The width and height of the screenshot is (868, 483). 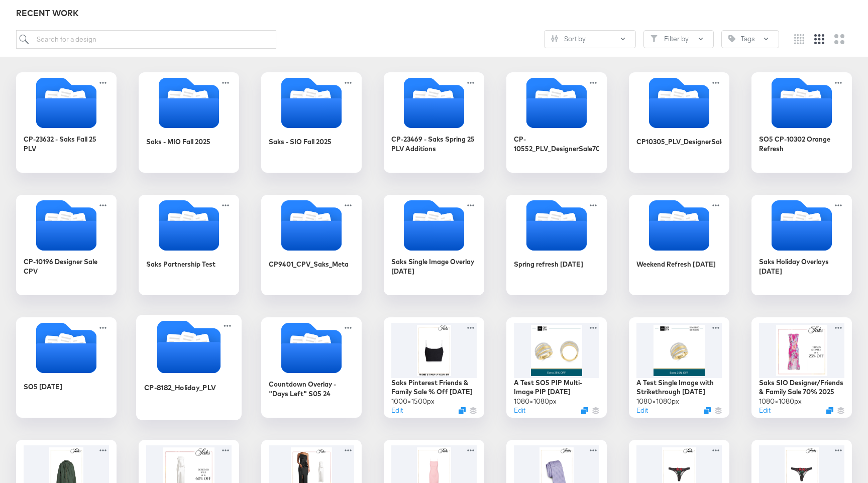 What do you see at coordinates (799, 39) in the screenshot?
I see `svg: Small grid` at bounding box center [799, 39].